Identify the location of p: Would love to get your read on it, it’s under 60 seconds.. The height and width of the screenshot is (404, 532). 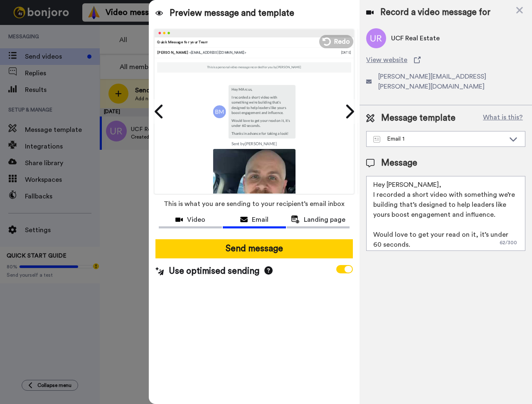
(262, 122).